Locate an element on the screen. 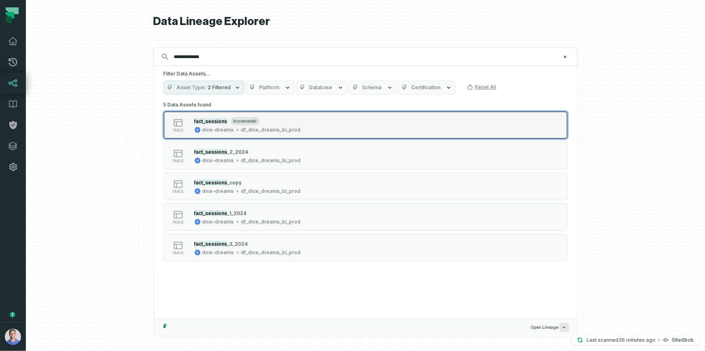 The width and height of the screenshot is (705, 351). span: Database is located at coordinates (321, 88).